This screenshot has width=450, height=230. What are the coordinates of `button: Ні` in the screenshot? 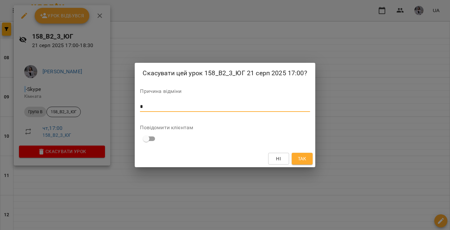 It's located at (279, 159).